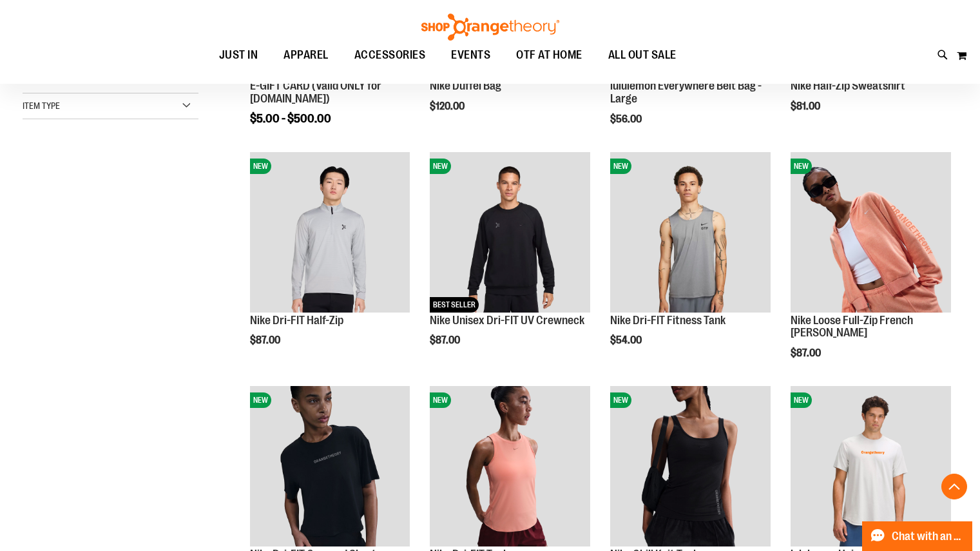 The image size is (980, 551). I want to click on span: ALL OUT SALE, so click(643, 55).